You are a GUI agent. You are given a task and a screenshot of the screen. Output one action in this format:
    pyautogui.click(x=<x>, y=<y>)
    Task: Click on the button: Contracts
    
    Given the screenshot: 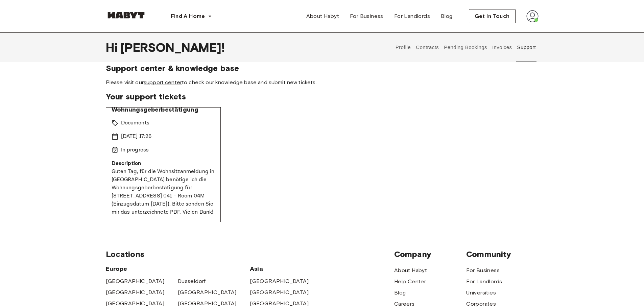 What is the action you would take?
    pyautogui.click(x=427, y=47)
    